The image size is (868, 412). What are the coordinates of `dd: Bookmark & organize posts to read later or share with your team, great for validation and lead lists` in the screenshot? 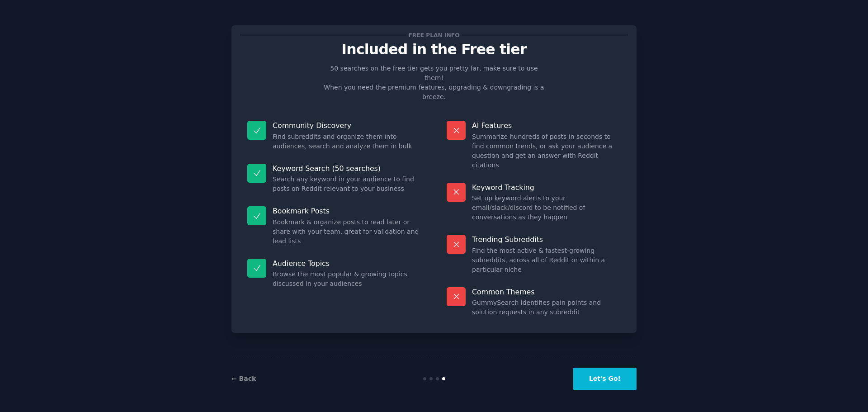 It's located at (346, 231).